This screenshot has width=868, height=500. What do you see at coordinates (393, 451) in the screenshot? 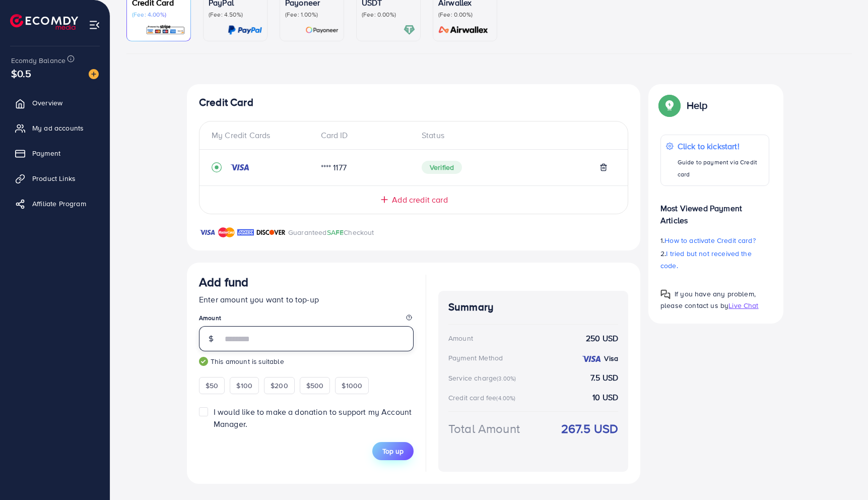
I see `span: Top up` at bounding box center [393, 451].